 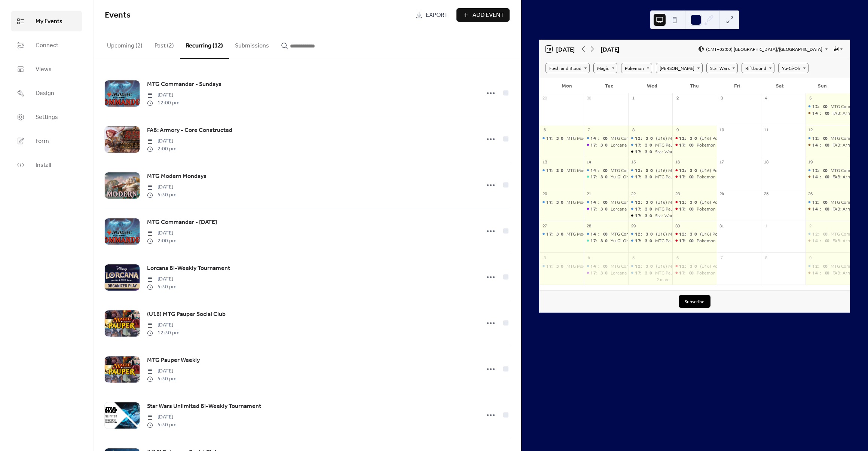 What do you see at coordinates (606, 170) in the screenshot?
I see `div: MTG Commander - Tuesday` at bounding box center [606, 170].